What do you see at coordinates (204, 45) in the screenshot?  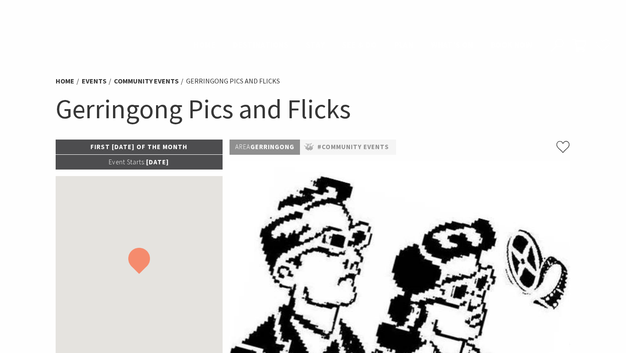 I see `span: Home` at bounding box center [204, 45].